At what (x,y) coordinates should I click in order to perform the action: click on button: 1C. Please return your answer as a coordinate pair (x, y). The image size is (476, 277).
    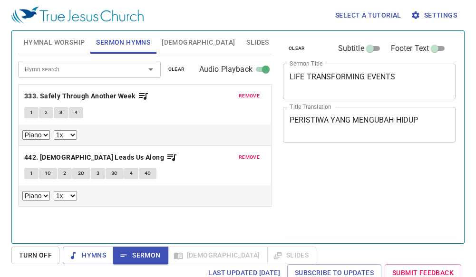
    Looking at the image, I should click on (48, 173).